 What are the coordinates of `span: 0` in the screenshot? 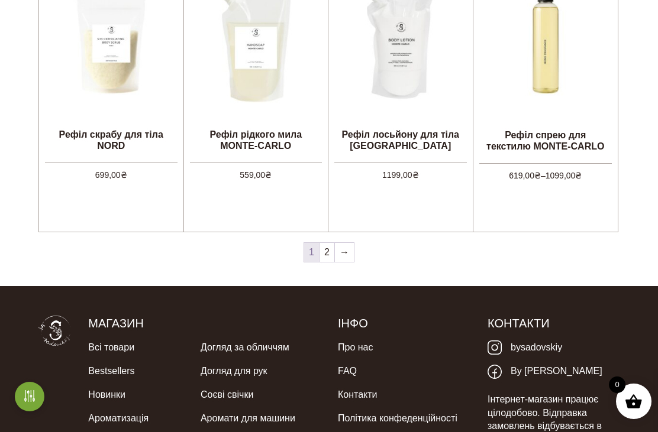 It's located at (617, 385).